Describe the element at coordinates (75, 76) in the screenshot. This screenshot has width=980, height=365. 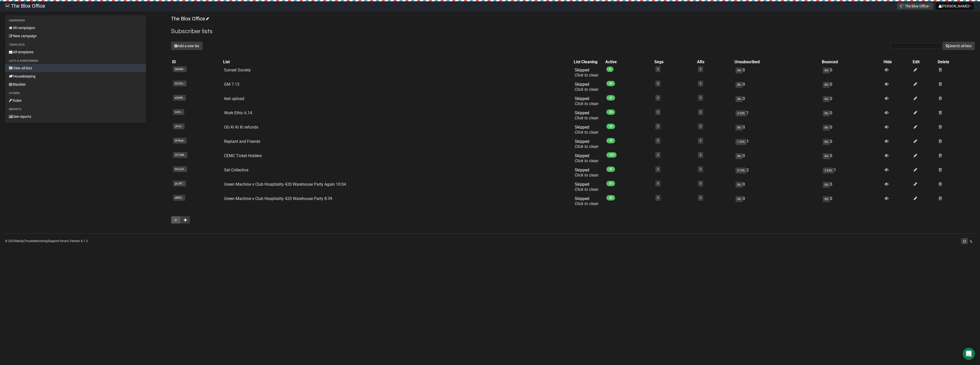
I see `a: Housekeeping` at that location.